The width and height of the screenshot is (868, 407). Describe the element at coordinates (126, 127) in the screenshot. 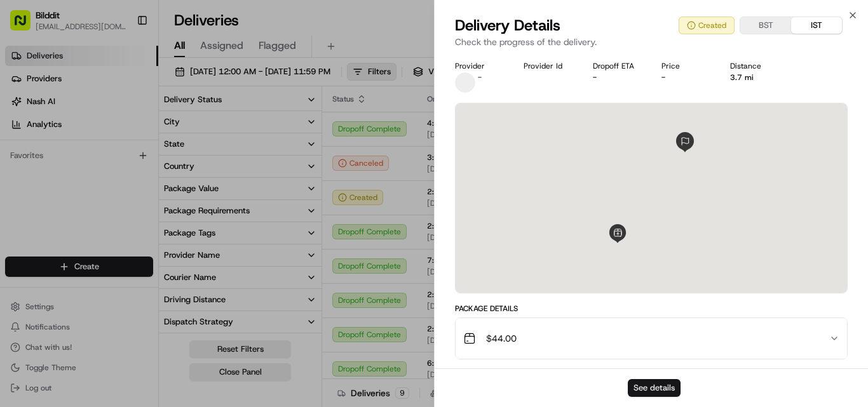

I see `div: Start new chat` at that location.